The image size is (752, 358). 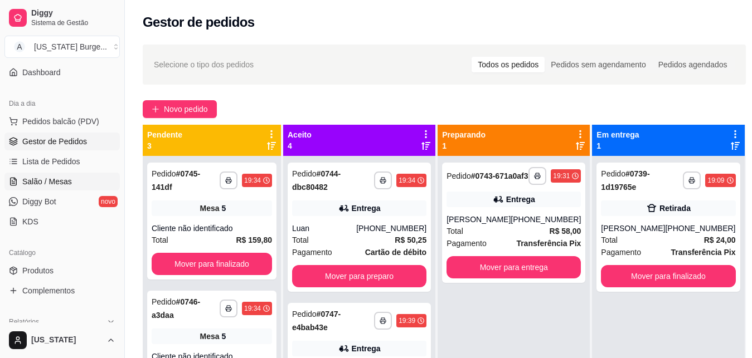 What do you see at coordinates (212, 228) in the screenshot?
I see `div: Cliente não identificado` at bounding box center [212, 228].